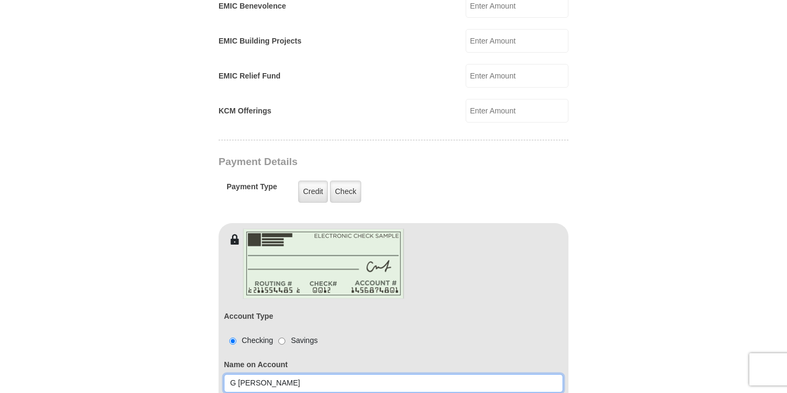  What do you see at coordinates (245, 111) in the screenshot?
I see `label: KCM Offerings` at bounding box center [245, 111].